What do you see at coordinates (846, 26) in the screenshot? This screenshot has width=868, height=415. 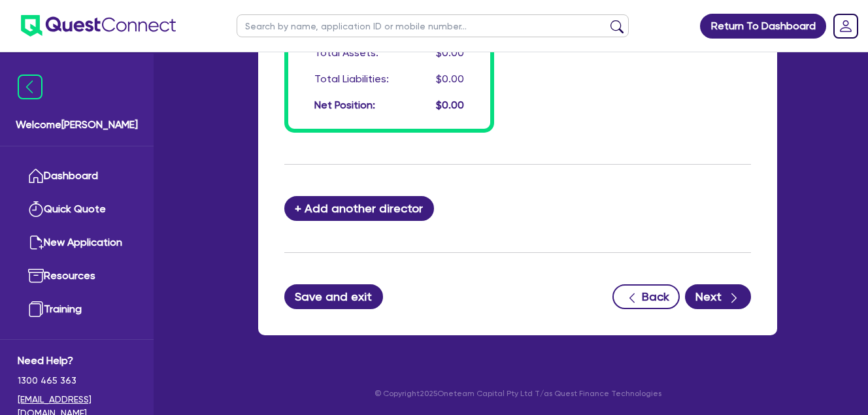 I see `a: Dropdown toggle` at bounding box center [846, 26].